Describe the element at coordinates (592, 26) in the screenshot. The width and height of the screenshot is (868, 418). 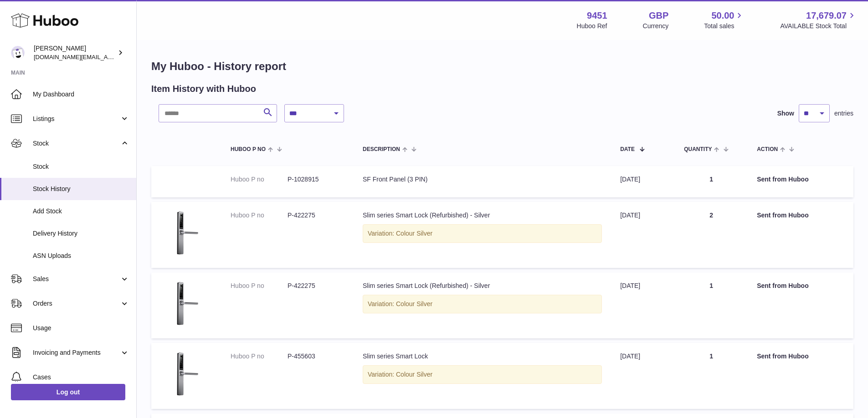
I see `div: Huboo Ref` at that location.